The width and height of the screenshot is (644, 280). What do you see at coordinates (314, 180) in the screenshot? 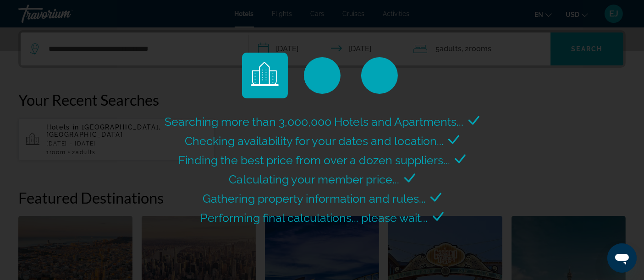
I see `span: Calculating your member price...` at bounding box center [314, 180].